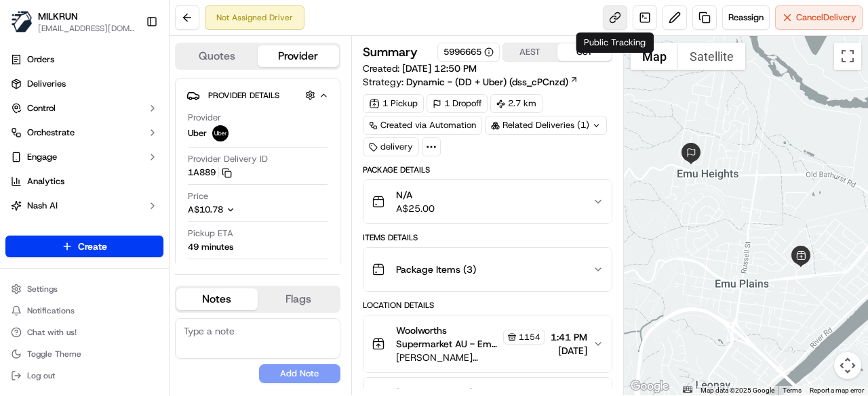 This screenshot has width=868, height=396. I want to click on button: Toggle Theme, so click(84, 354).